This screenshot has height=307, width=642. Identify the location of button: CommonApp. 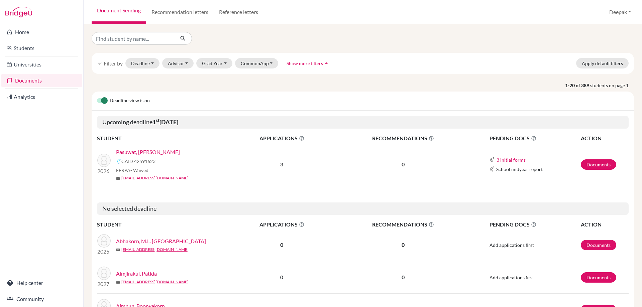
(257, 63).